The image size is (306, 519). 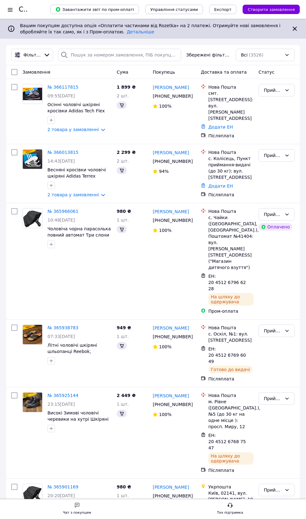 What do you see at coordinates (230, 370) in the screenshot?
I see `div: Готово до видачі` at bounding box center [230, 370].